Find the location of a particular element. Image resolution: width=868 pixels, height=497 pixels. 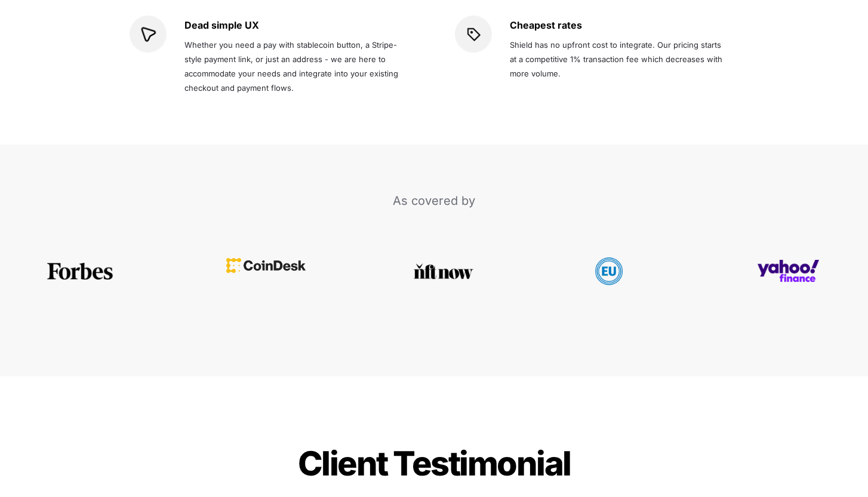

span: As covered by is located at coordinates (434, 201).